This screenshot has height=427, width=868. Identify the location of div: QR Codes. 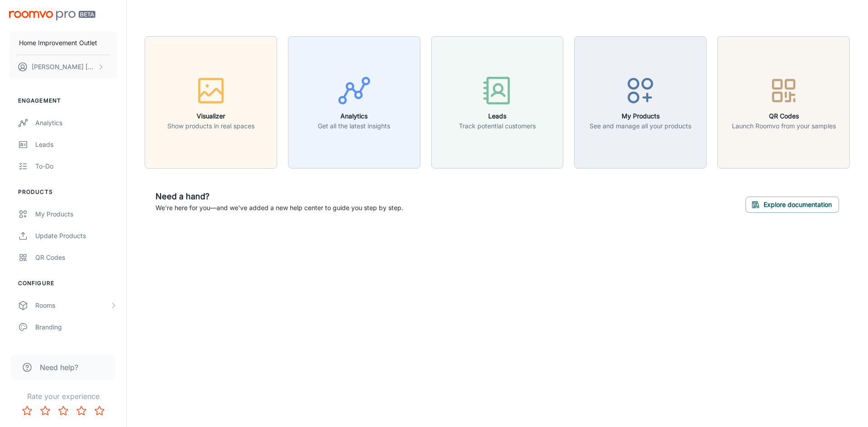
(76, 258).